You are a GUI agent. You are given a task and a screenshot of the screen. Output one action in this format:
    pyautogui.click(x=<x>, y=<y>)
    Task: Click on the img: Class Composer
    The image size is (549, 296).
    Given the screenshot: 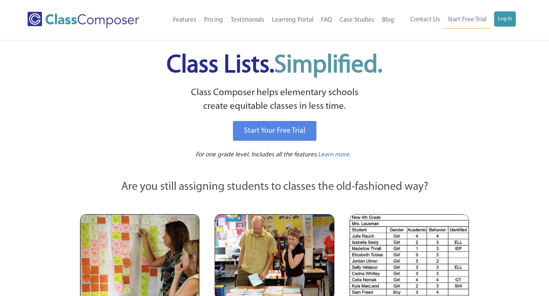 What is the action you would take?
    pyautogui.click(x=83, y=20)
    